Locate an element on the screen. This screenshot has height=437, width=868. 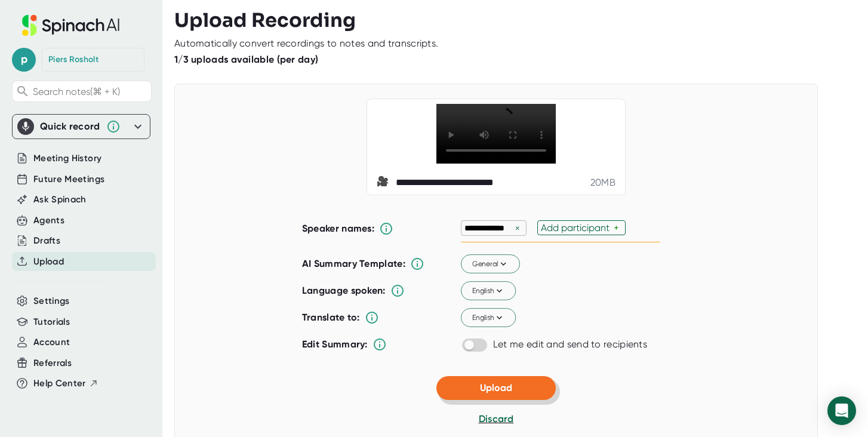
span: Discard is located at coordinates (496, 419).